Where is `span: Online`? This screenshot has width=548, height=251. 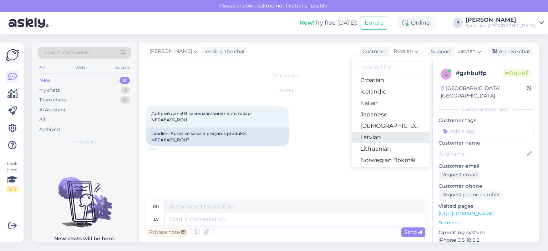 span: Online is located at coordinates (517, 73).